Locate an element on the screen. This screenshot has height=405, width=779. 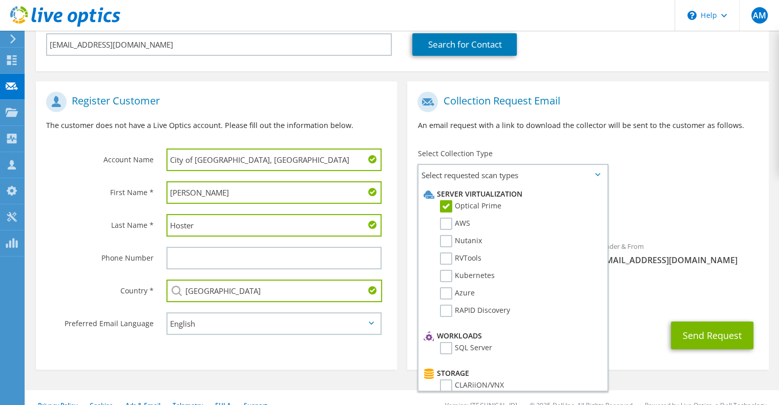
label: AWS is located at coordinates (455, 224).